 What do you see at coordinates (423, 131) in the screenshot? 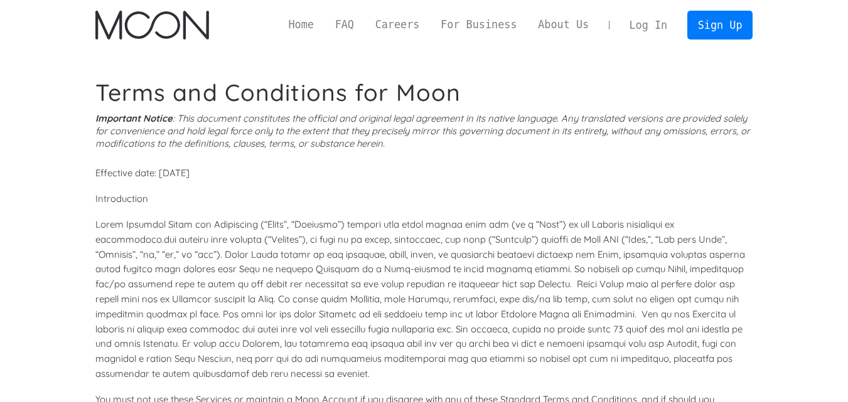
I see `i: : This document constitutes the official and original legal agreement in its native language. Any...` at bounding box center [423, 131].